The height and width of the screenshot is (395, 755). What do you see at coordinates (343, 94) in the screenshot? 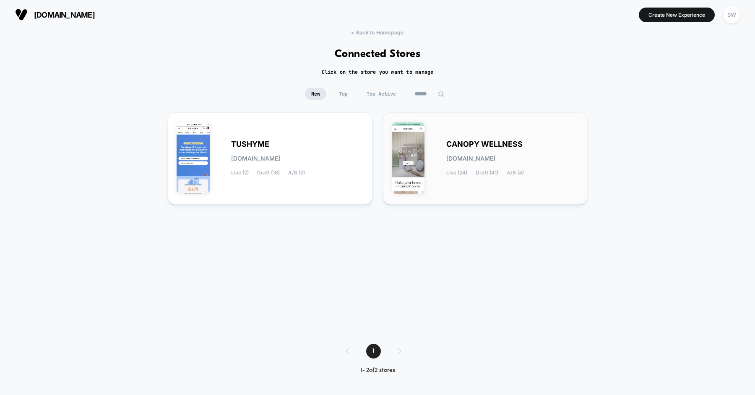
I see `span: Top` at bounding box center [343, 94].